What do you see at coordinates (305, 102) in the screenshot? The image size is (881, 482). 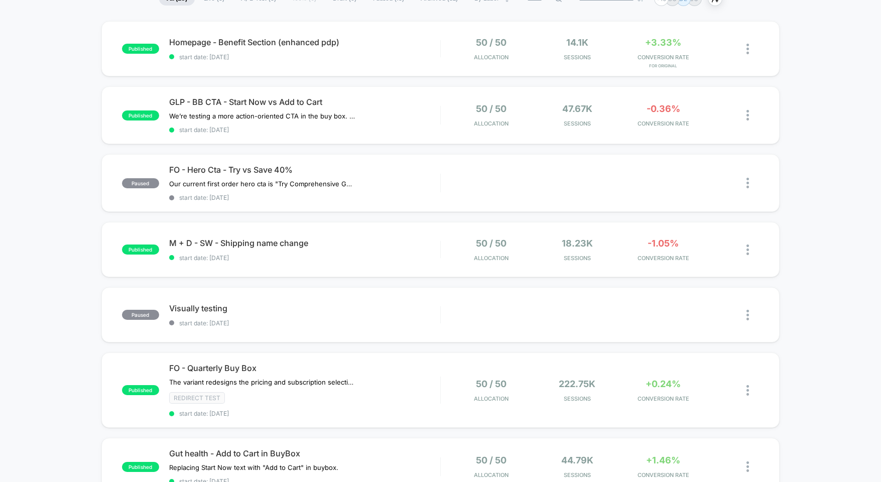 I see `span: GLP - BB CTA - Start Now vs Add to Cart` at bounding box center [305, 102].